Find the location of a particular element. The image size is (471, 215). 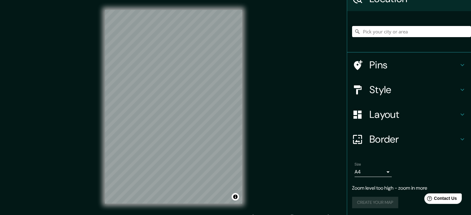

label: Size is located at coordinates (358, 165).